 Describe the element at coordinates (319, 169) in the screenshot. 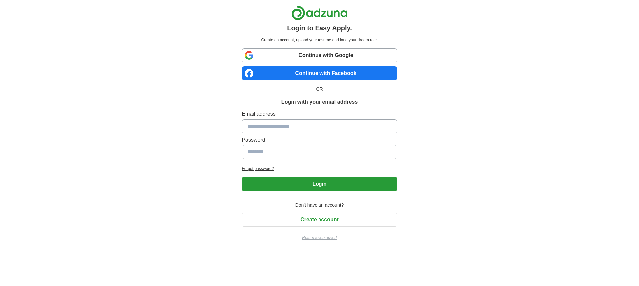

I see `h2: Forgot password?` at that location.